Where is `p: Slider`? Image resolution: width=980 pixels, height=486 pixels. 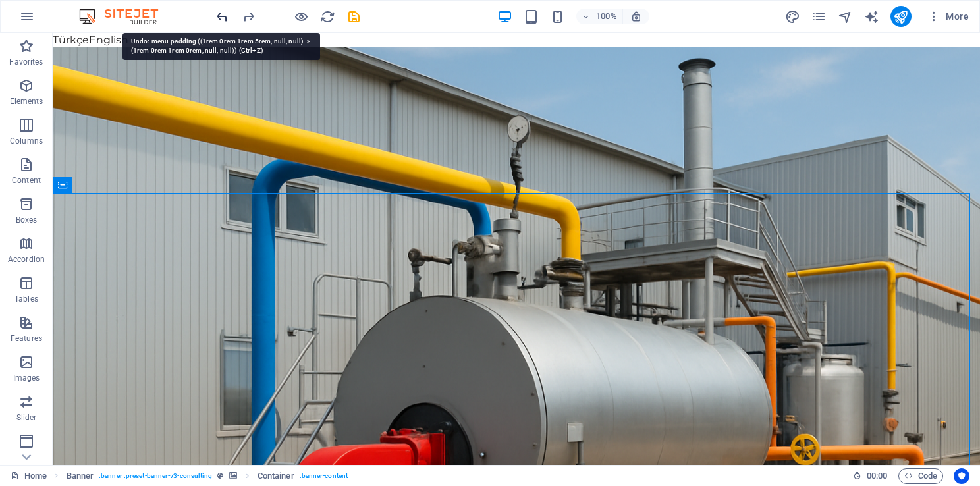 p: Slider is located at coordinates (26, 418).